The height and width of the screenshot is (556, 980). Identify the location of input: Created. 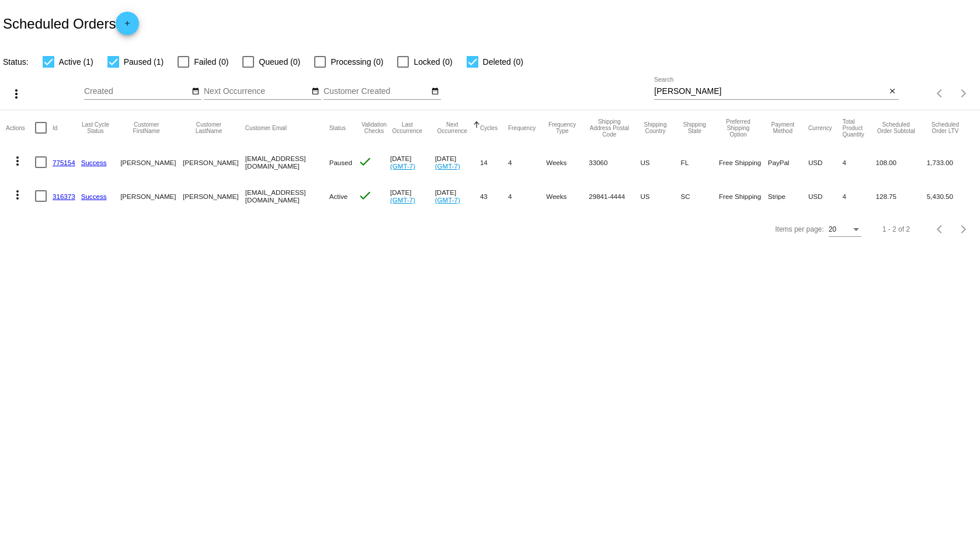
(136, 91).